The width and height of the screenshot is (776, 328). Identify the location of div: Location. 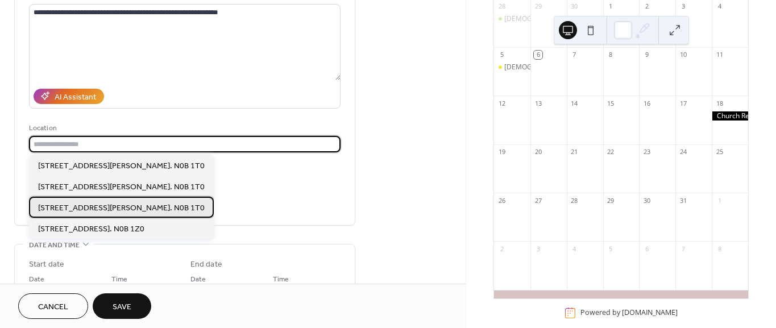
(184, 128).